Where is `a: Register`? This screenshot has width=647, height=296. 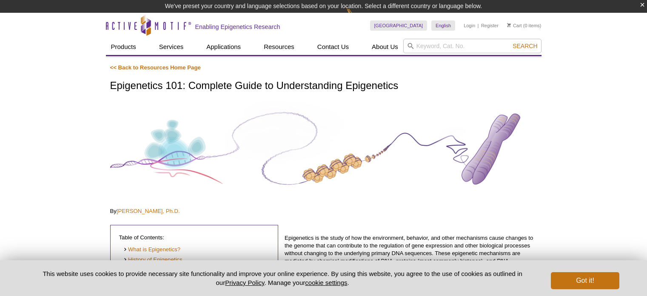 a: Register is located at coordinates (490, 26).